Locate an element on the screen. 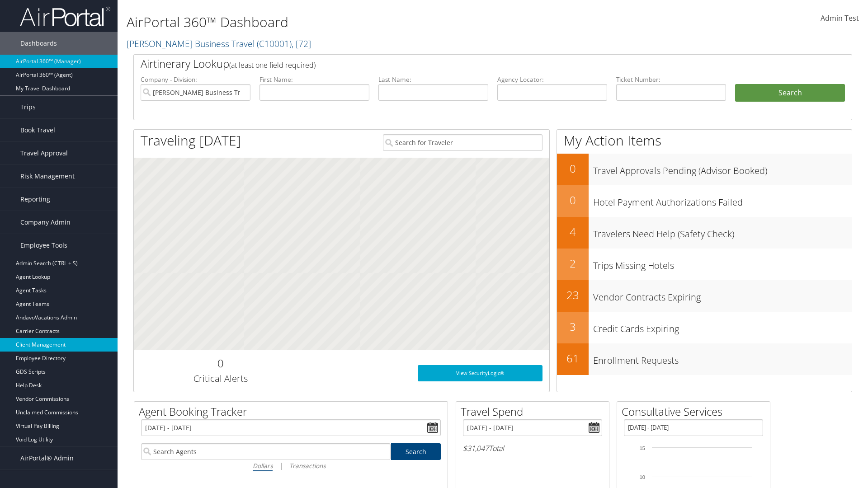 The image size is (868, 488). h2: 3 is located at coordinates (573, 327).